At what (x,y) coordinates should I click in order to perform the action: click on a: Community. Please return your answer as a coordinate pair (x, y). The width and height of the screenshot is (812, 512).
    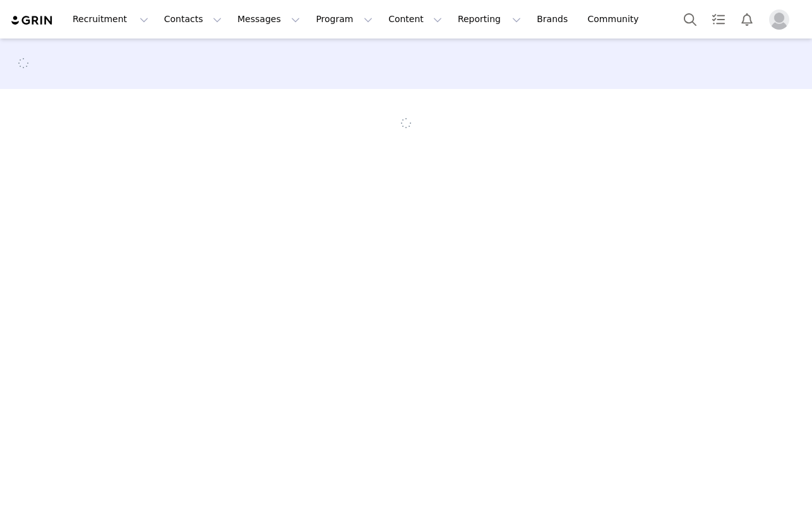
    Looking at the image, I should click on (616, 19).